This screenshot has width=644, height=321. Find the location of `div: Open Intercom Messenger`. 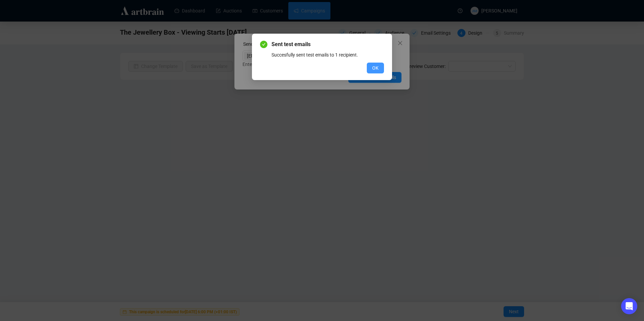

div: Open Intercom Messenger is located at coordinates (630, 306).